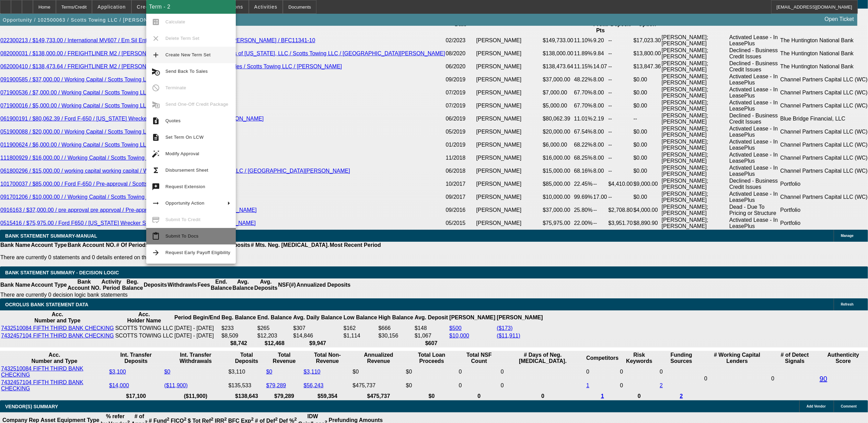  Describe the element at coordinates (509, 336) in the screenshot. I see `a: ($11,911)` at that location.